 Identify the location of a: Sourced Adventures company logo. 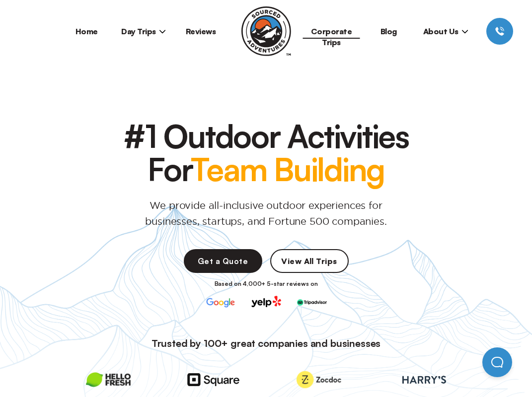
(266, 32).